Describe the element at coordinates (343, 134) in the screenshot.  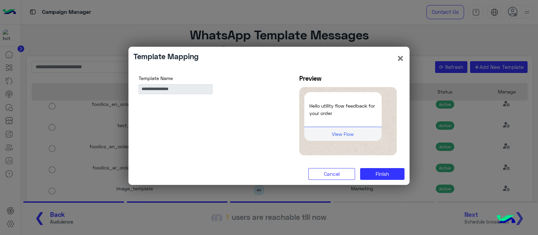
I see `button: View Flow` at that location.